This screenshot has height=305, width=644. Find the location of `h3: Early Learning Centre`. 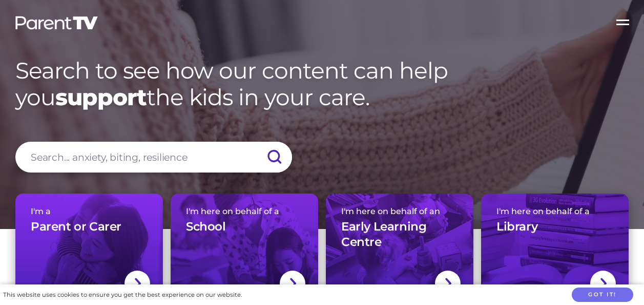

h3: Early Learning Centre is located at coordinates (399, 235).